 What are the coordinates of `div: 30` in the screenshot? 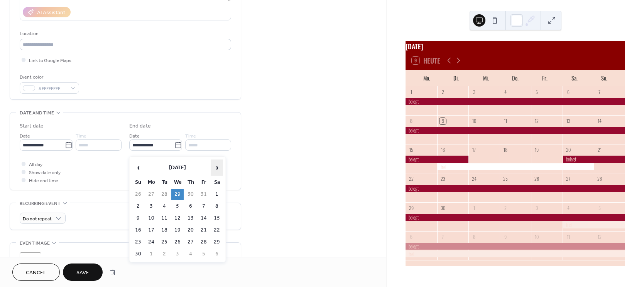 It's located at (443, 208).